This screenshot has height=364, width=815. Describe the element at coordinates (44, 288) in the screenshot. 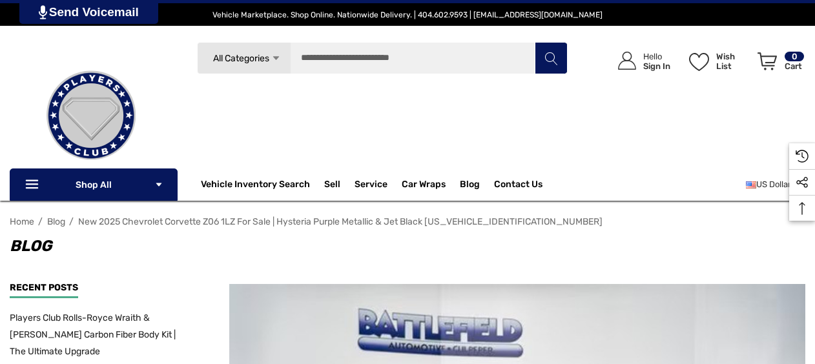

I see `span: Recent Posts` at that location.